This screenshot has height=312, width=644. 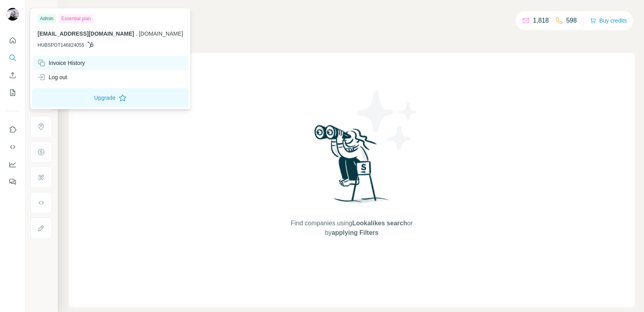 What do you see at coordinates (76, 19) in the screenshot?
I see `div: Essential plan` at bounding box center [76, 19].